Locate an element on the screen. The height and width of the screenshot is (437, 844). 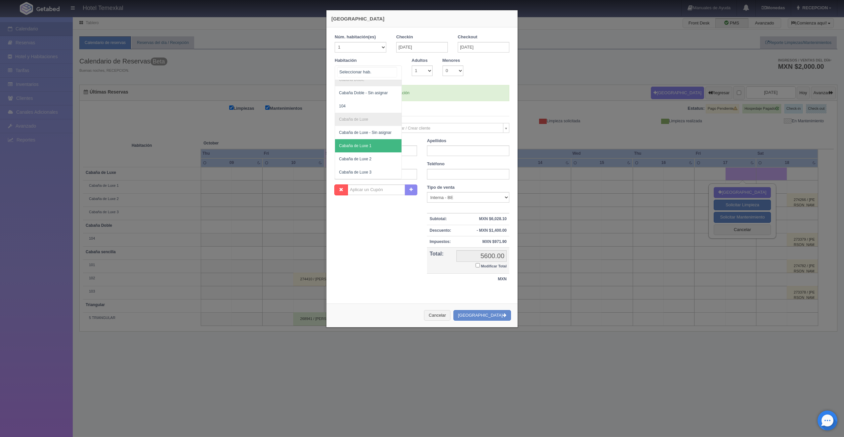
th: Subtotal: is located at coordinates (440, 219).